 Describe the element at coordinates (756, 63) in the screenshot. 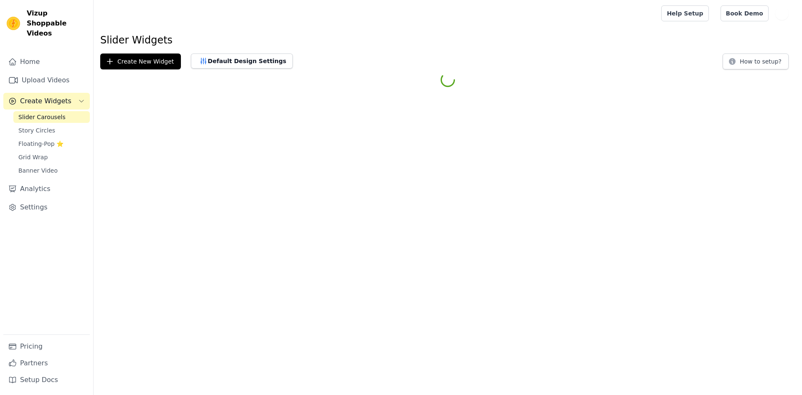

I see `a: How to setup?` at that location.